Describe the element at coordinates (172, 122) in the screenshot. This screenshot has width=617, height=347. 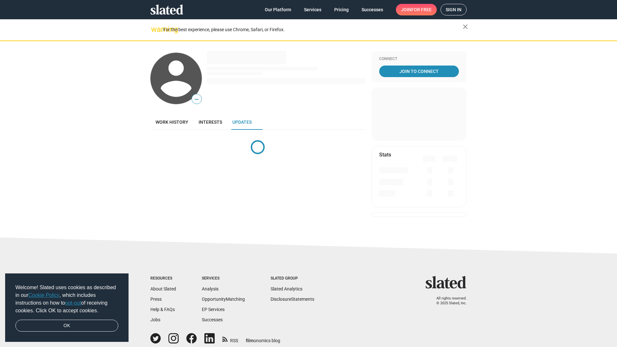
I see `span: Work history` at that location.